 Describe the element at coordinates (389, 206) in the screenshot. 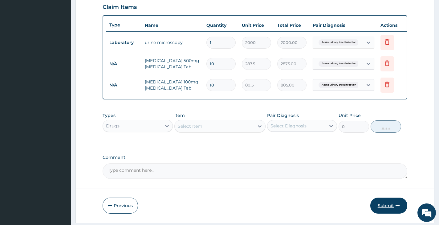

I see `button: Submit` at that location.